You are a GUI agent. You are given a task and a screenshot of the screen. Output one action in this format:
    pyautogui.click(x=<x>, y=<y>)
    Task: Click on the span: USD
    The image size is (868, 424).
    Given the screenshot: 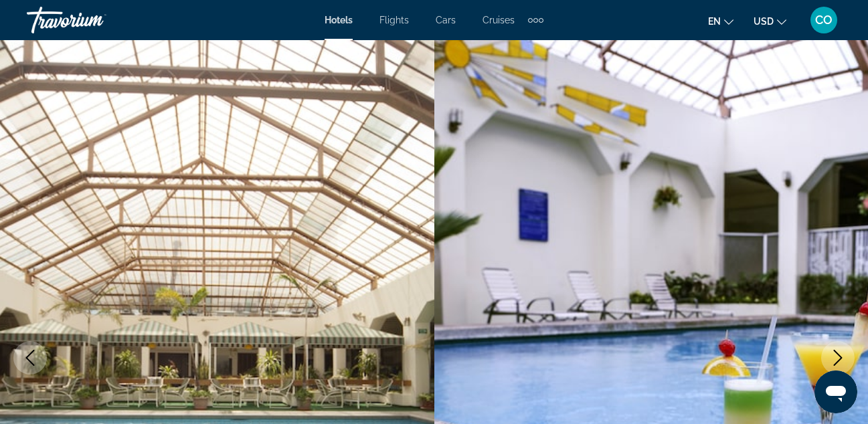 What is the action you would take?
    pyautogui.click(x=763, y=21)
    